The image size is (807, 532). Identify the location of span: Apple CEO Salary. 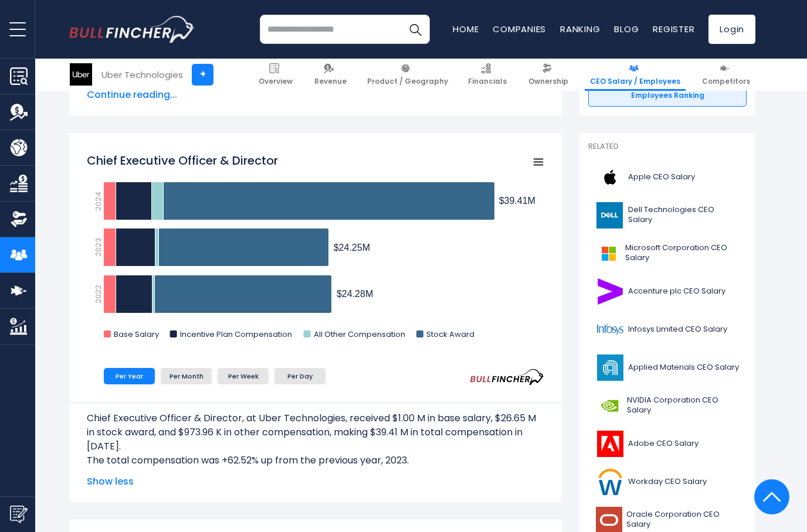
(661, 177).